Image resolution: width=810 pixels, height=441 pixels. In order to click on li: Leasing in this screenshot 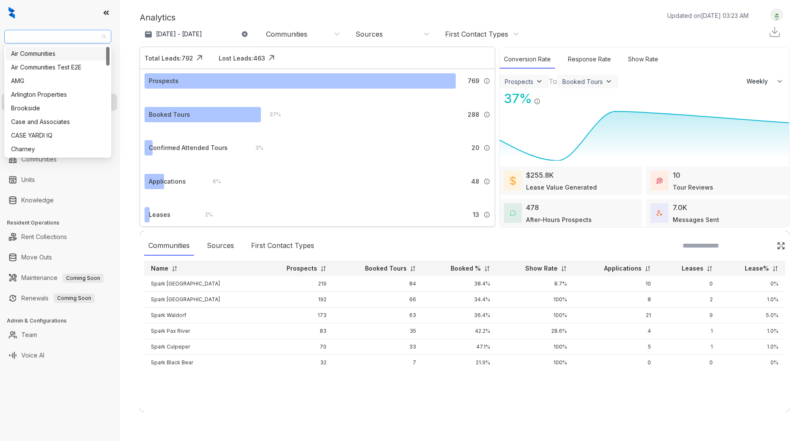, I will do `click(59, 102)`.